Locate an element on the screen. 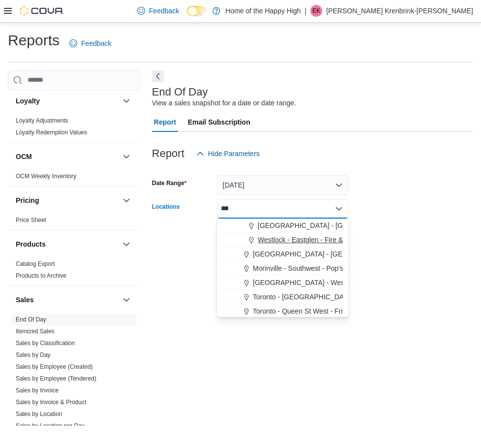 Image resolution: width=481 pixels, height=448 pixels. span: Morinville - Southwest - Pop's Cannabis is located at coordinates (313, 268).